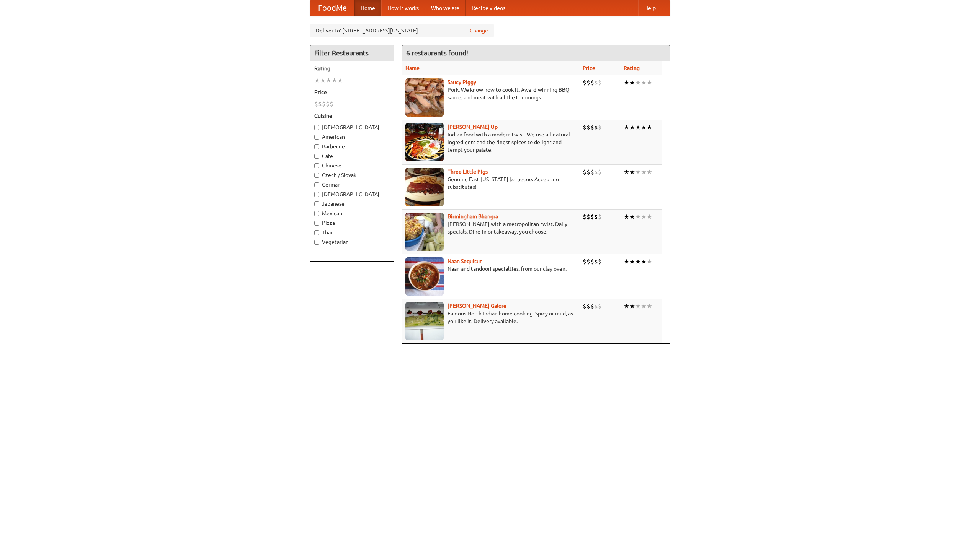 Image resolution: width=980 pixels, height=541 pixels. What do you see at coordinates (352, 204) in the screenshot?
I see `label: Japanese` at bounding box center [352, 204].